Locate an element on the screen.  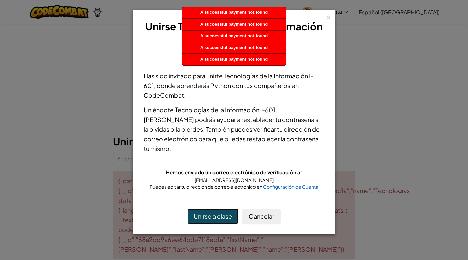
span: Puedes editar tu dirección de correo electrónico en is located at coordinates (206, 187).